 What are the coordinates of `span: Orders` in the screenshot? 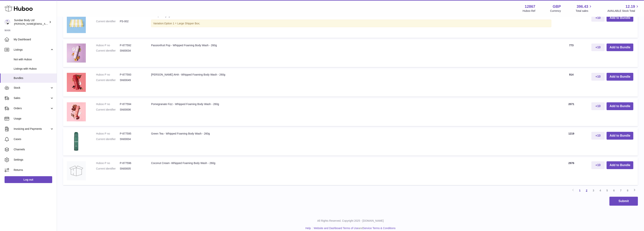 It's located at (32, 108).